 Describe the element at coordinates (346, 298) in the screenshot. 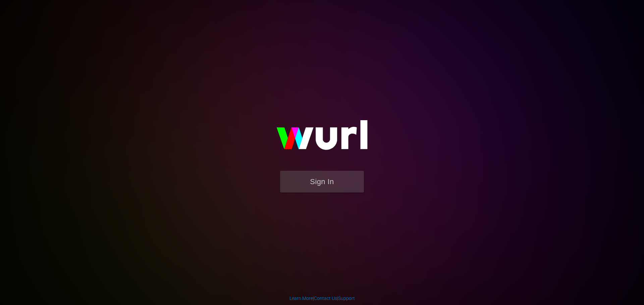

I see `a: Support` at that location.